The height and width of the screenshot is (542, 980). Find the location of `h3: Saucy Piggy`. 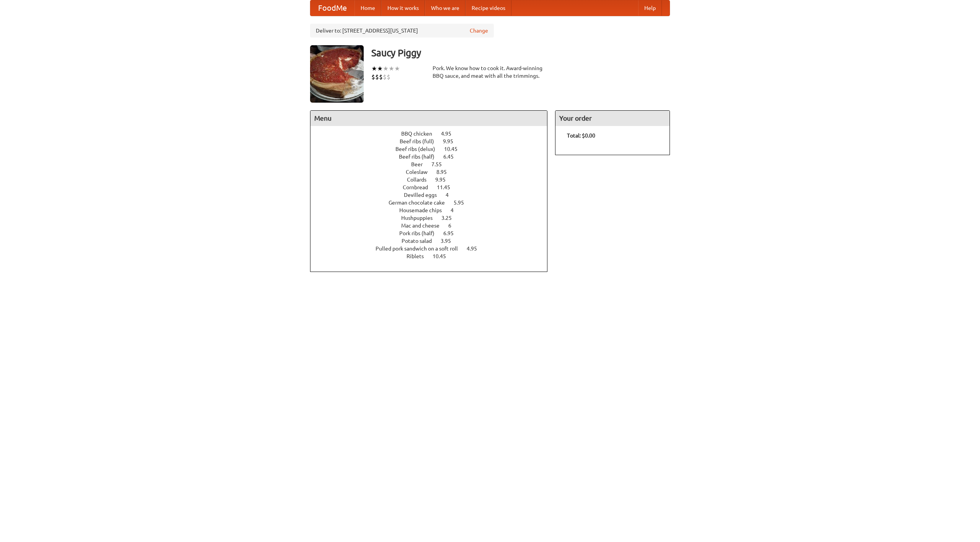

h3: Saucy Piggy is located at coordinates (520, 53).